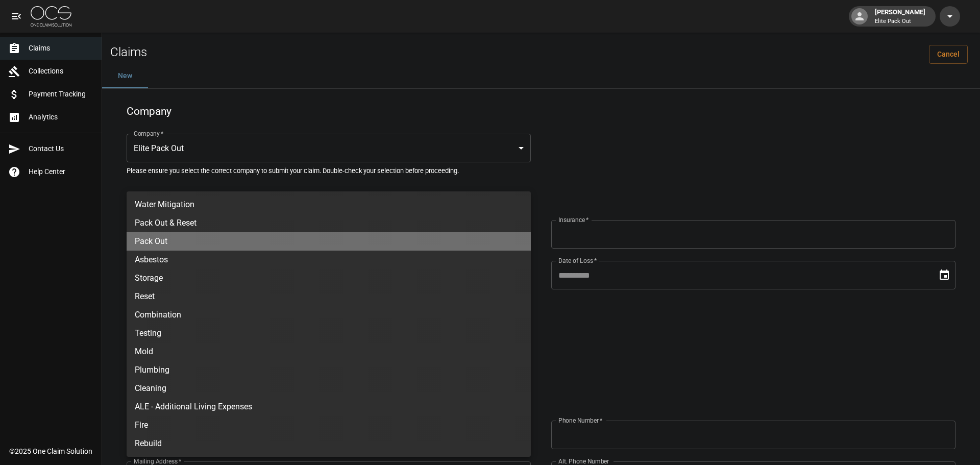 Image resolution: width=980 pixels, height=465 pixels. I want to click on li: Plumbing, so click(329, 370).